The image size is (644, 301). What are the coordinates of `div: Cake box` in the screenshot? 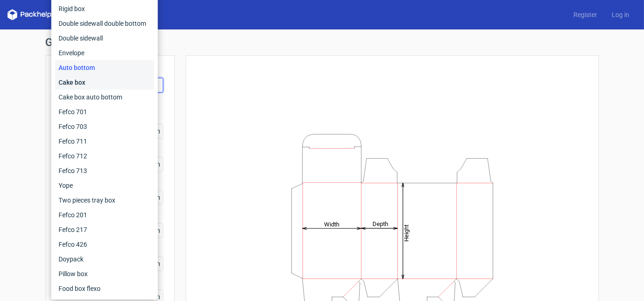 It's located at (104, 82).